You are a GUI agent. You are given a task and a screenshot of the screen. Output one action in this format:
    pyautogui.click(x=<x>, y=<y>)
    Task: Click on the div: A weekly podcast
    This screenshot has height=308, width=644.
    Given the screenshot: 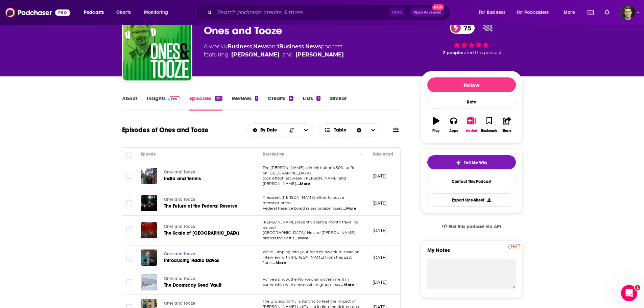 What is the action you would take?
    pyautogui.click(x=274, y=51)
    